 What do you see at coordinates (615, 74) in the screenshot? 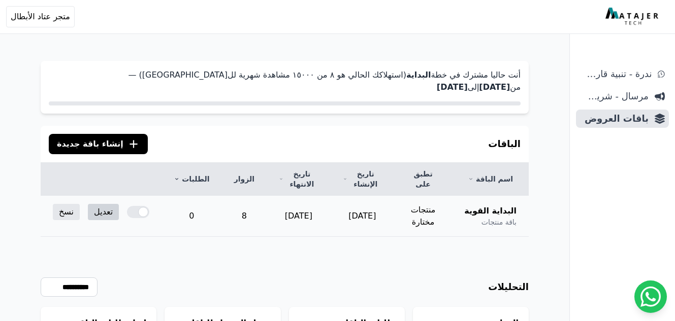
I see `span: ندرة - تنبية قارب علي النفاذ` at bounding box center [615, 74].